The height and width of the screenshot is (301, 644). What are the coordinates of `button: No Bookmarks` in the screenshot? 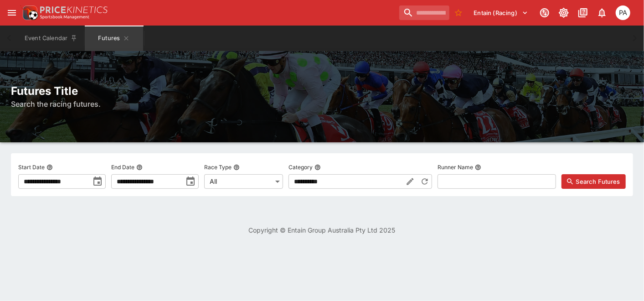 It's located at (459, 13).